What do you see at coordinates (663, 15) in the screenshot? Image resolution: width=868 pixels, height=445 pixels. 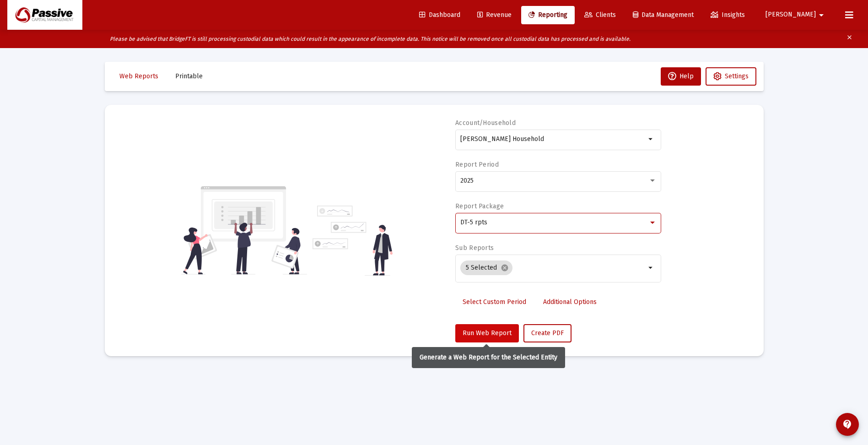 I see `span: Data Management` at bounding box center [663, 15].